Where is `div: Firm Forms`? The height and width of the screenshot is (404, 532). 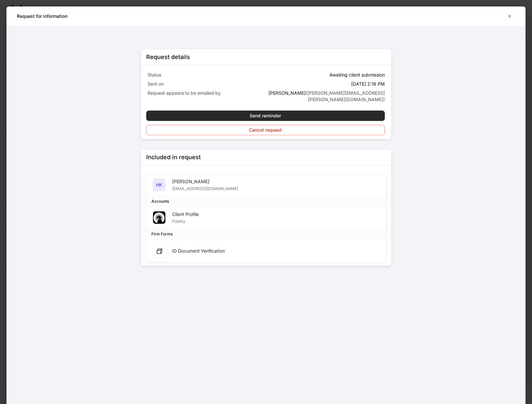
div: Firm Forms is located at coordinates (162, 234).